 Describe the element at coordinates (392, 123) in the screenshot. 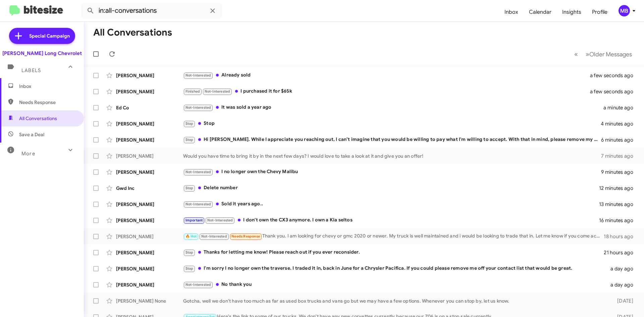

I see `div: Stop` at that location.